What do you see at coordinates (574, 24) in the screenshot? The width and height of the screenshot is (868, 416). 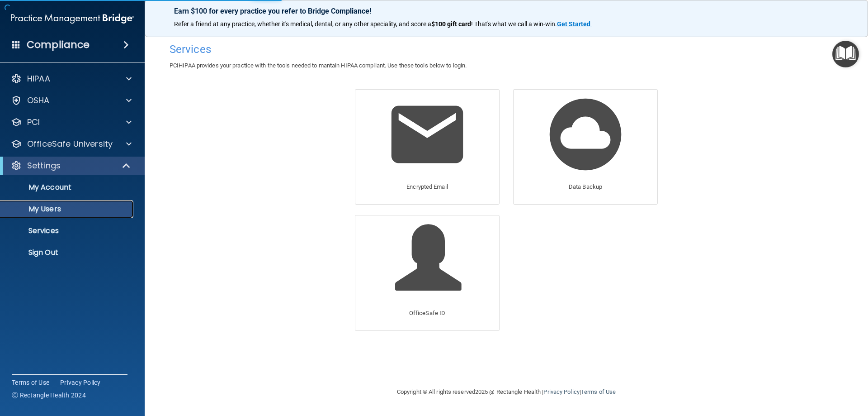 I see `a: Get Started` at bounding box center [574, 24].